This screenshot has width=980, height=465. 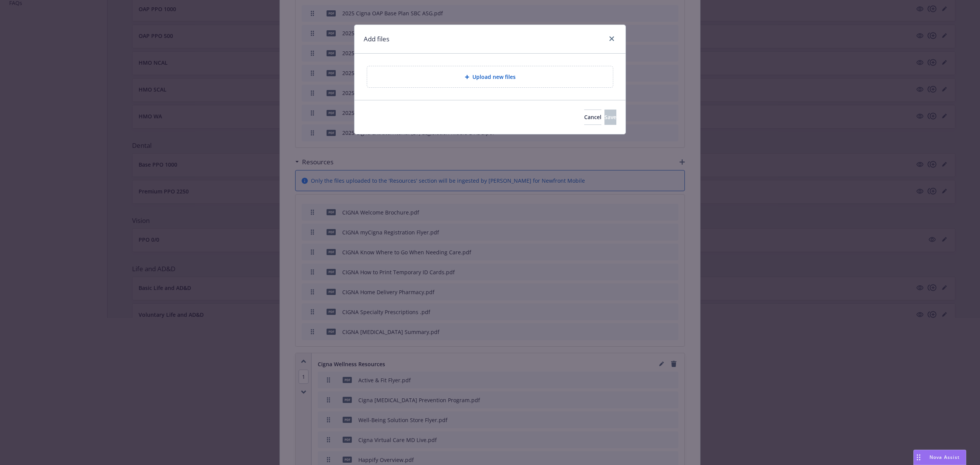 What do you see at coordinates (612, 39) in the screenshot?
I see `a: close` at bounding box center [612, 39].